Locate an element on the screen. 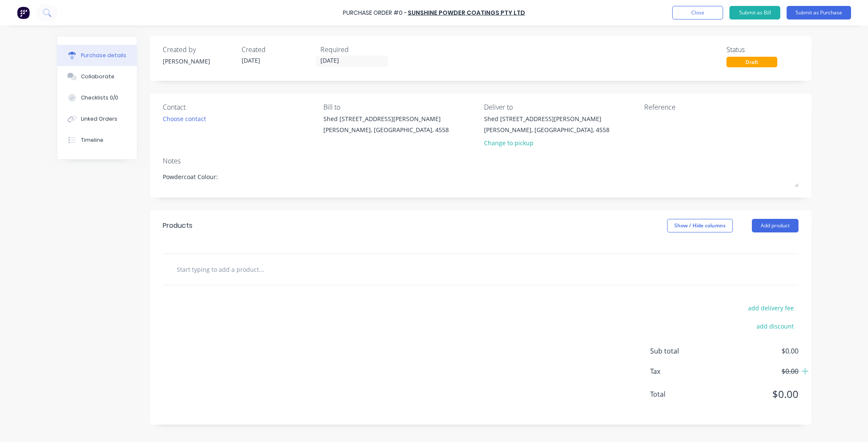 This screenshot has width=868, height=442. div: Status is located at coordinates (762, 50).